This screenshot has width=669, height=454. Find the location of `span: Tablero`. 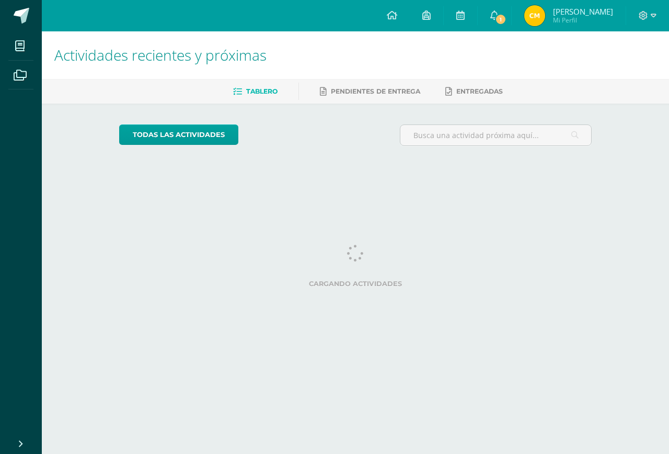

span: Tablero is located at coordinates (262, 91).